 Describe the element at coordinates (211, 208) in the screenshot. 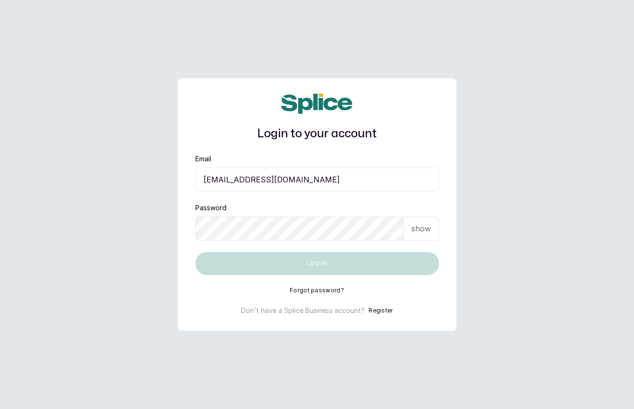

I see `label: Password` at that location.